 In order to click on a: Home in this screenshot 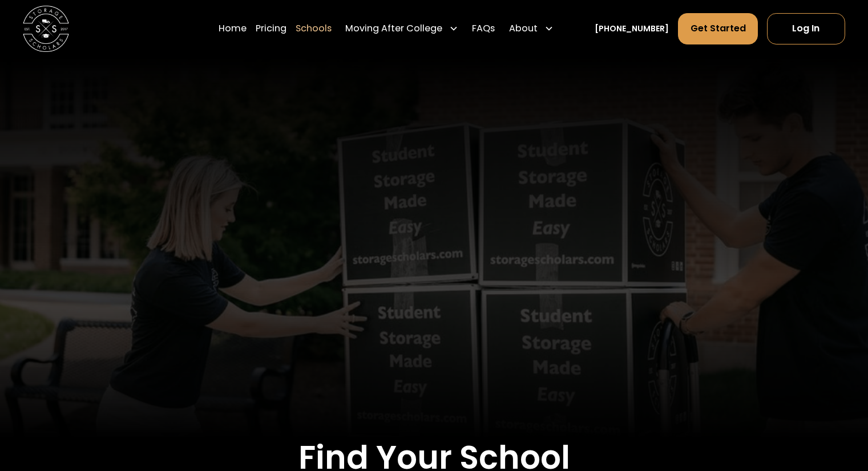, I will do `click(232, 29)`.